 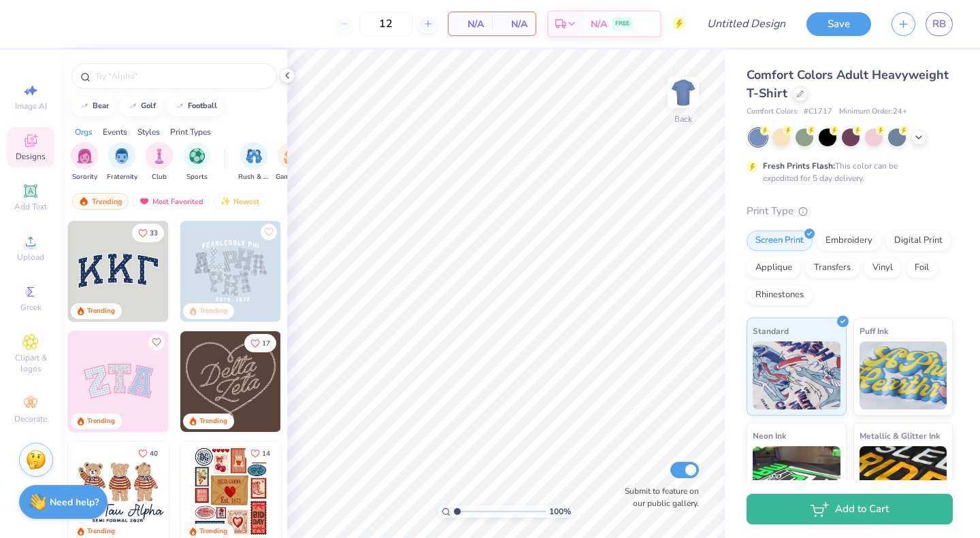 What do you see at coordinates (31, 106) in the screenshot?
I see `span: Image AI` at bounding box center [31, 106].